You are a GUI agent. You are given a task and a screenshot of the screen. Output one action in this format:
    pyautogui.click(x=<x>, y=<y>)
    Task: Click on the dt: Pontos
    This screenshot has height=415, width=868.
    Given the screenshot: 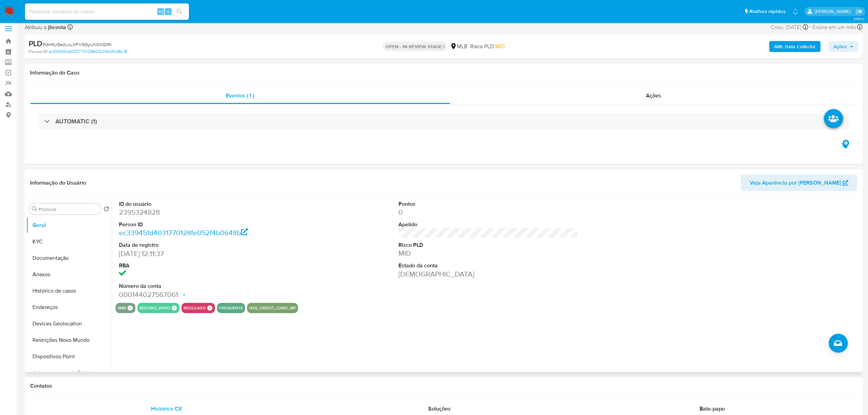 What is the action you would take?
    pyautogui.click(x=488, y=204)
    